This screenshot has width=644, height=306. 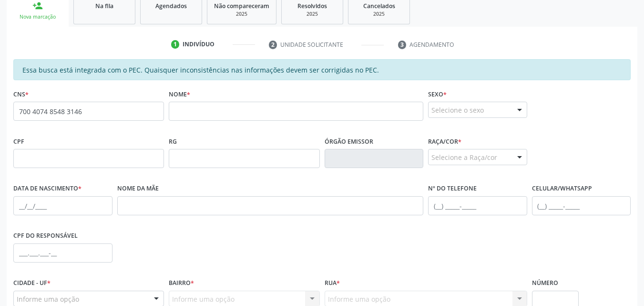 I want to click on span: none, so click(x=139, y=110).